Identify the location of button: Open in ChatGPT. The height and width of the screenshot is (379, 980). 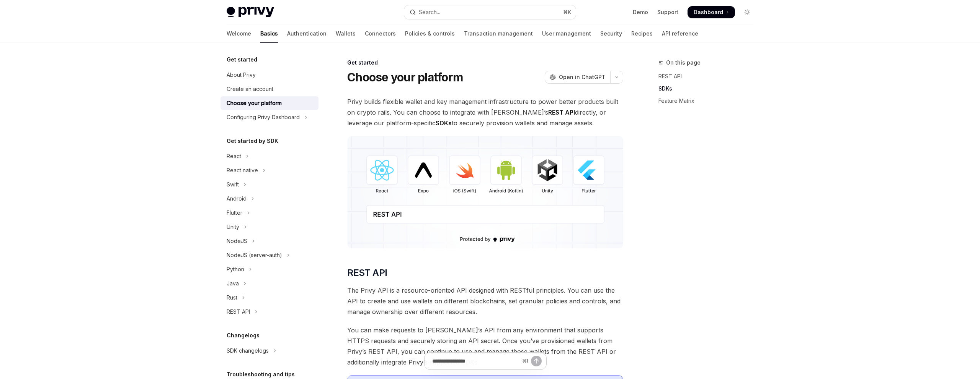
(577, 77).